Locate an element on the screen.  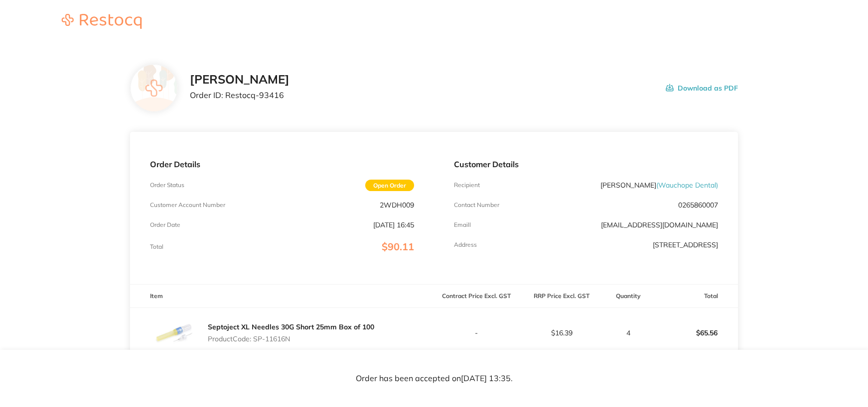
p: $65.56 is located at coordinates (695, 333).